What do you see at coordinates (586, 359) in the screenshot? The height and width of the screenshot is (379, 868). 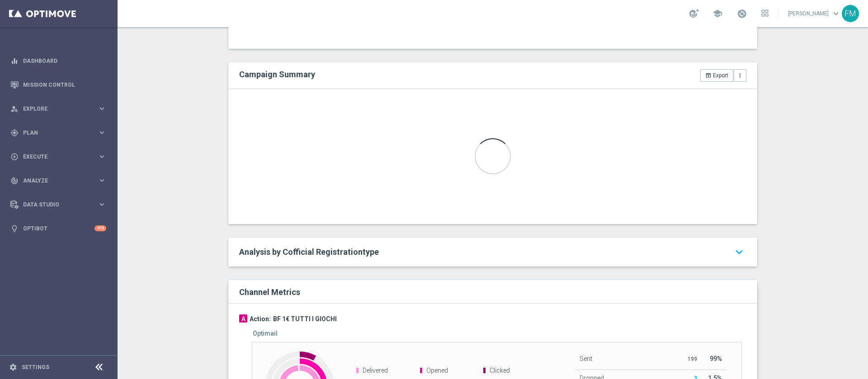 I see `span: Sent` at bounding box center [586, 359].